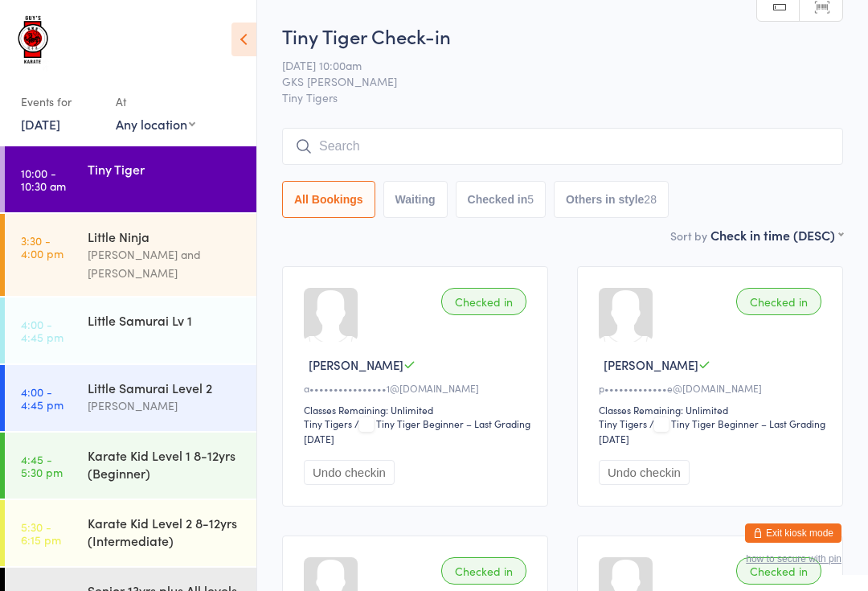 The height and width of the screenshot is (591, 868). What do you see at coordinates (562, 146) in the screenshot?
I see `input: Search` at bounding box center [562, 146].